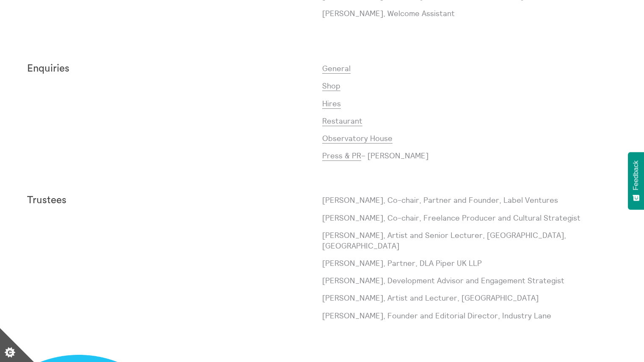  I want to click on a: General, so click(336, 69).